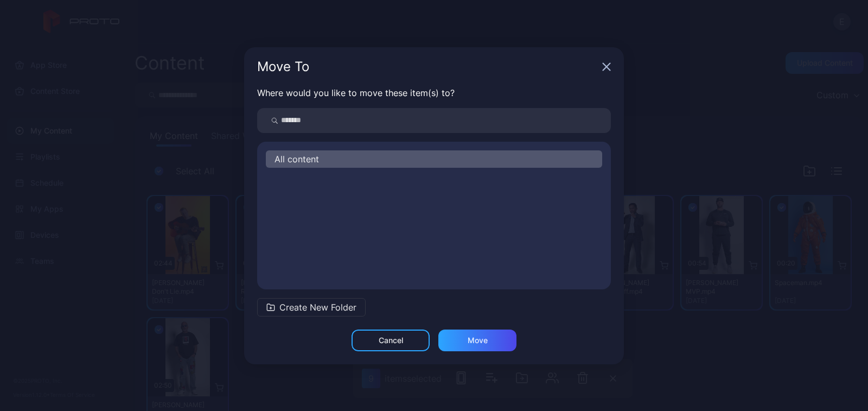  Describe the element at coordinates (478, 340) in the screenshot. I see `div: Move` at that location.